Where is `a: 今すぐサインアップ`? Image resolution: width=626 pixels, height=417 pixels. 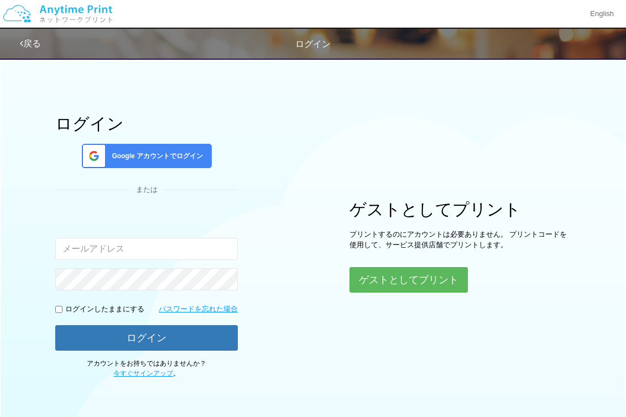 a: 今すぐサインアップ is located at coordinates (143, 373).